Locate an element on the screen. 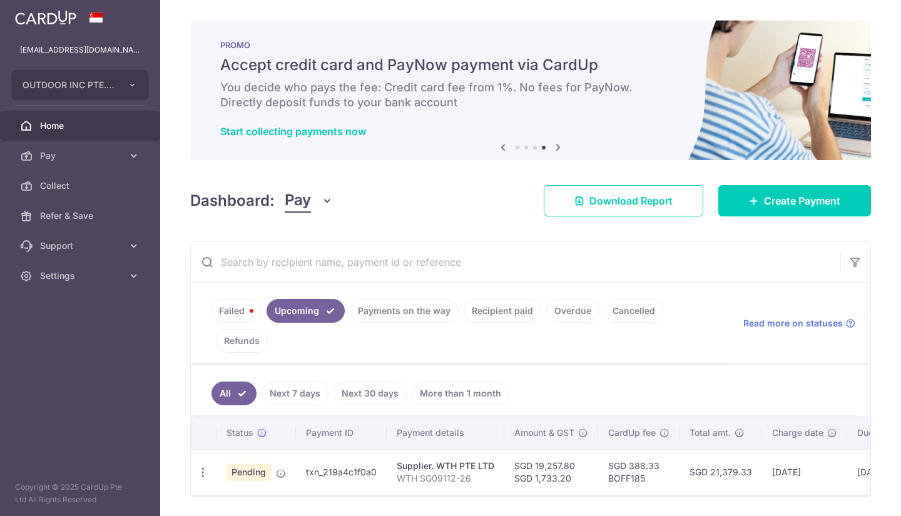 This screenshot has width=901, height=516. a: Next 30 days is located at coordinates (370, 394).